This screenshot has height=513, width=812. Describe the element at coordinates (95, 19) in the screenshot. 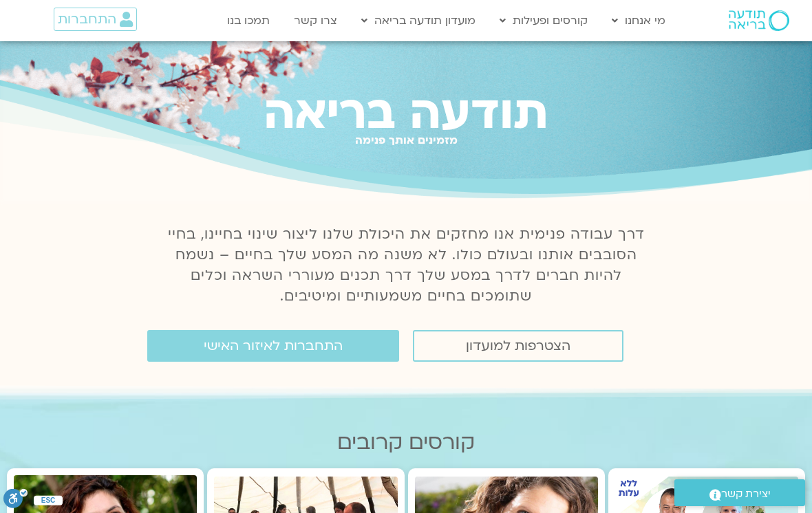

I see `a: התחברות` at that location.